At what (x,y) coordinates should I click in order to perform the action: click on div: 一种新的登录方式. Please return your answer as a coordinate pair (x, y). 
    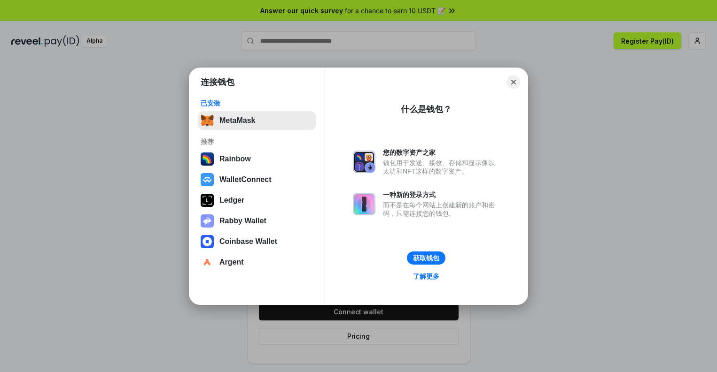
    Looking at the image, I should click on (441, 195).